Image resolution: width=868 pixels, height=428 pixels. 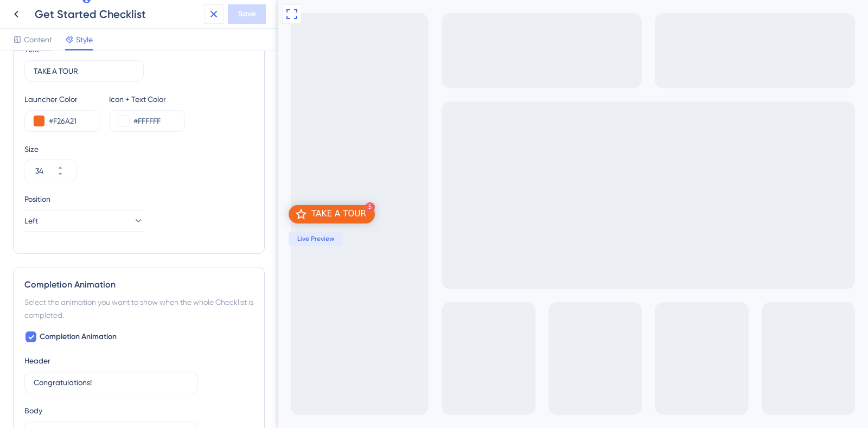 I want to click on div: Get Started Checklist, so click(x=117, y=14).